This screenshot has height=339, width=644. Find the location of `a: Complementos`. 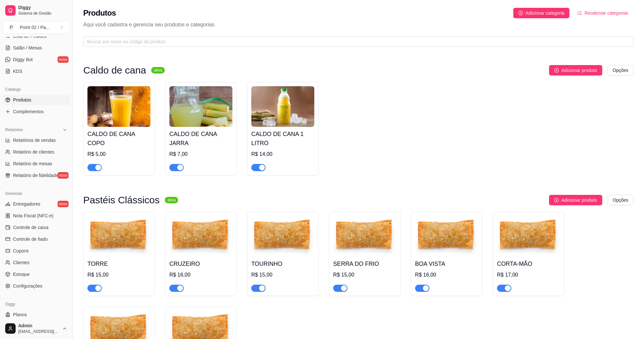

a: Complementos is located at coordinates (36, 111).